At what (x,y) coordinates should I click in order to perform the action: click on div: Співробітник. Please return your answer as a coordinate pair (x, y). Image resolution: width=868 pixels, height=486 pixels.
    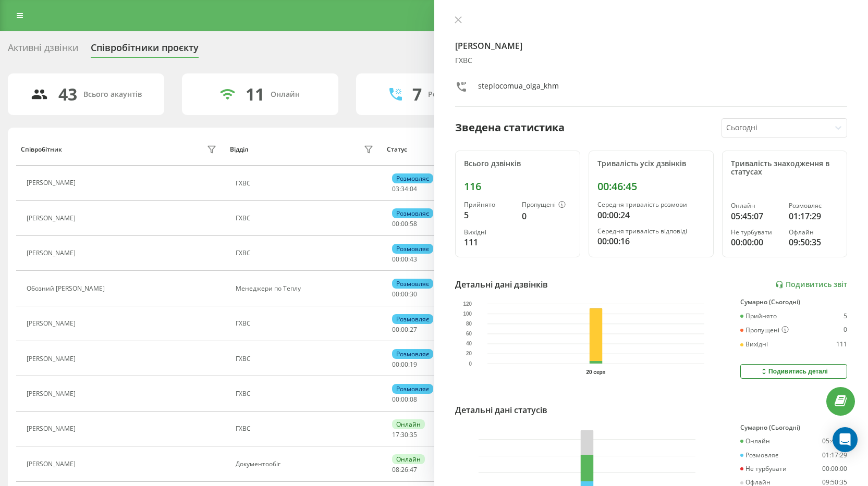
    Looking at the image, I should click on (41, 149).